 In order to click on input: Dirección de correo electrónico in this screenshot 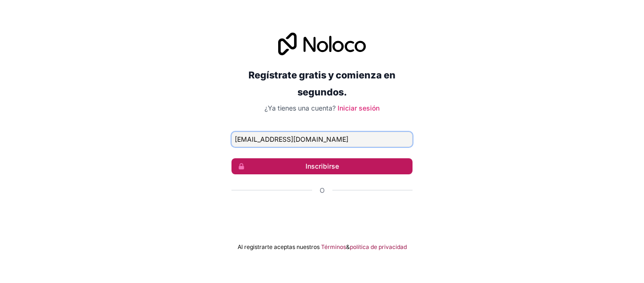, I will do `click(322, 139)`.